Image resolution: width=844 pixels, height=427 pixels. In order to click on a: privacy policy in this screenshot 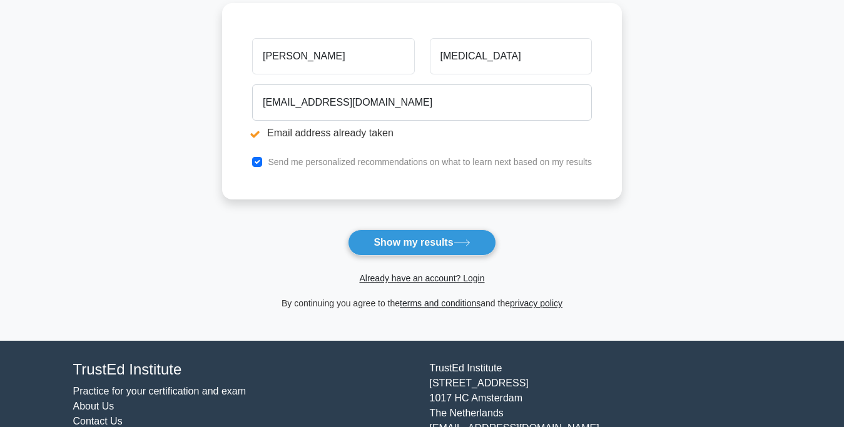, I will do `click(536, 303)`.